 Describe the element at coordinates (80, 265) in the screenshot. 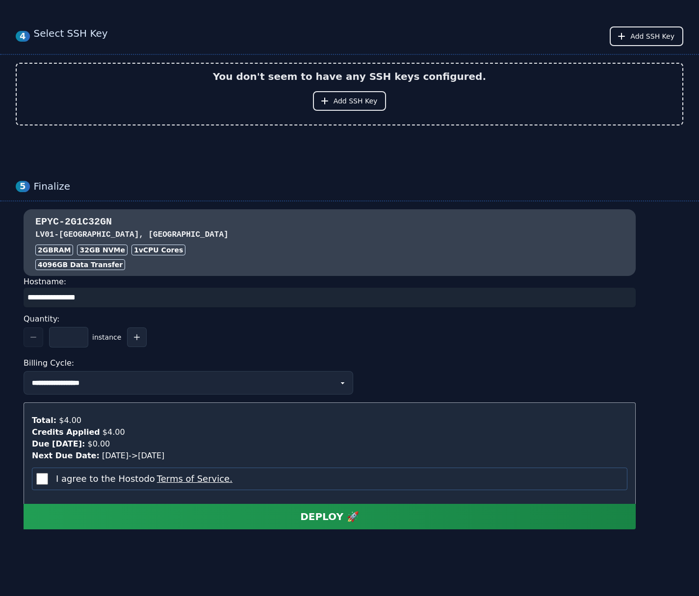

I see `div: 4096 GB Data Transfer` at that location.